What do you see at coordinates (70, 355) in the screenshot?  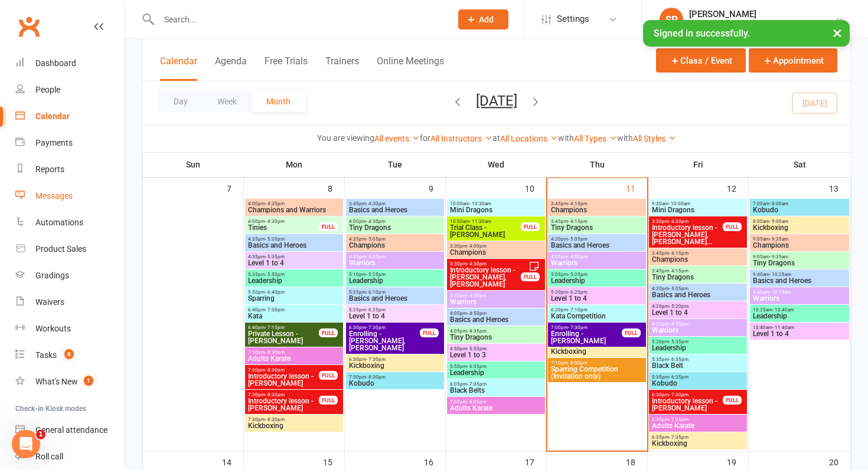 I see `a: Tasks 8` at bounding box center [70, 355].